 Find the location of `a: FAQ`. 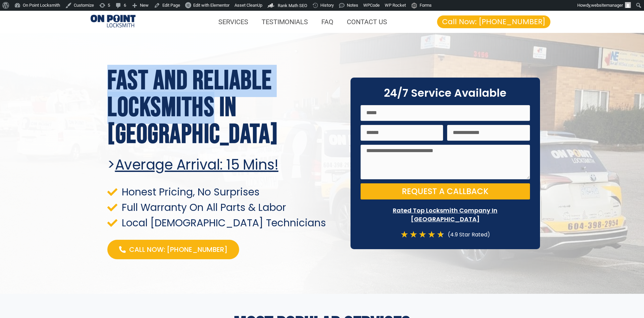

a: FAQ is located at coordinates (328, 22).